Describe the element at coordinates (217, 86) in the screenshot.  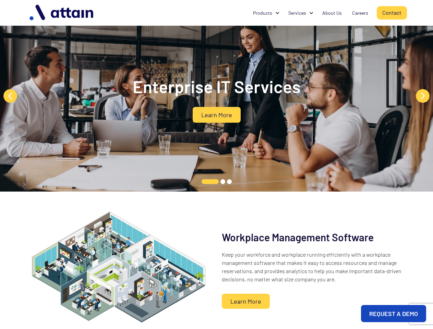
I see `h2: Enterprise IT Services` at that location.